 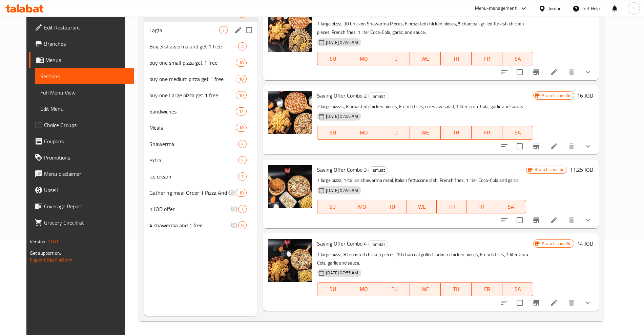 I want to click on h6: 16 JOD, so click(x=585, y=96).